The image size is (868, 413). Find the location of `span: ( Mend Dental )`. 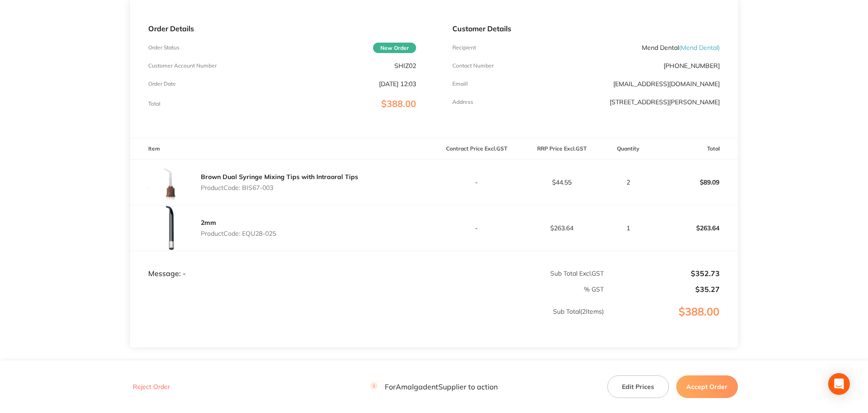

span: ( Mend Dental ) is located at coordinates (699, 47).